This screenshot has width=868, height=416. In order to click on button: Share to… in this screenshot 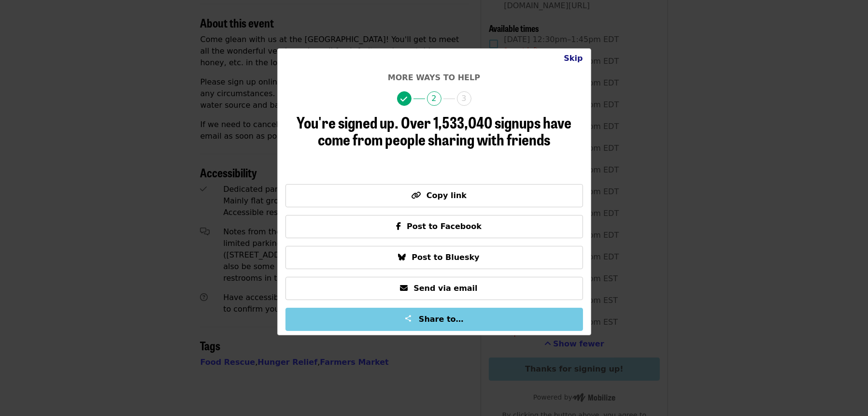, I will do `click(434, 319)`.